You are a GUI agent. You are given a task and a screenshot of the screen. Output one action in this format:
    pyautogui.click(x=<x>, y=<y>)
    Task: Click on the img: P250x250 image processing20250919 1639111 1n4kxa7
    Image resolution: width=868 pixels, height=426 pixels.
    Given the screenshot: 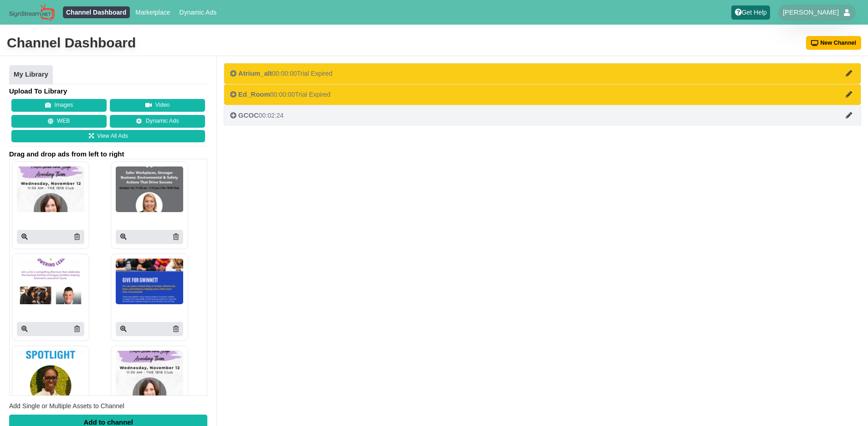 What is the action you would take?
    pyautogui.click(x=150, y=282)
    